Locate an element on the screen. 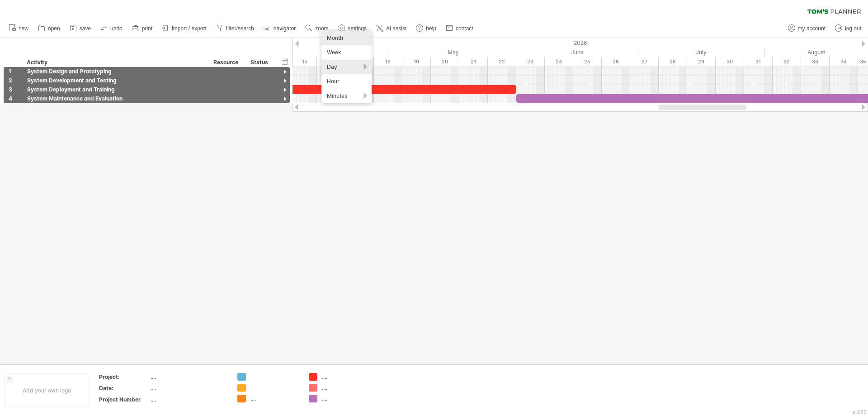  a: save is located at coordinates (80, 29).